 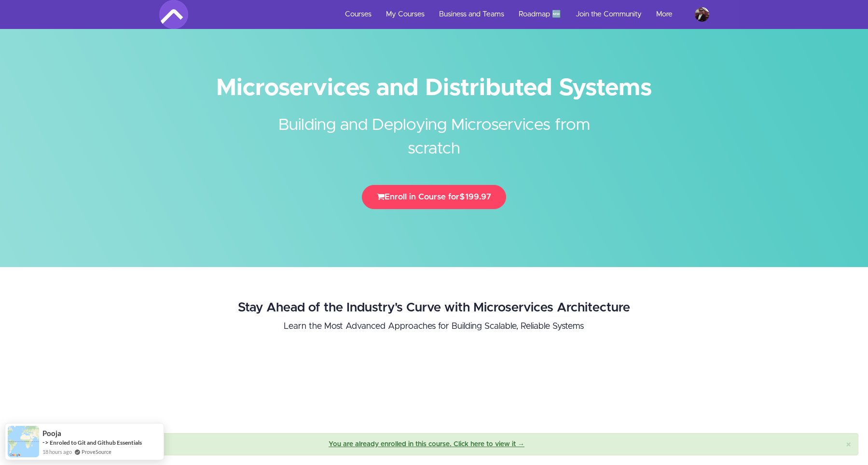 I want to click on span: Pooja, so click(x=52, y=433).